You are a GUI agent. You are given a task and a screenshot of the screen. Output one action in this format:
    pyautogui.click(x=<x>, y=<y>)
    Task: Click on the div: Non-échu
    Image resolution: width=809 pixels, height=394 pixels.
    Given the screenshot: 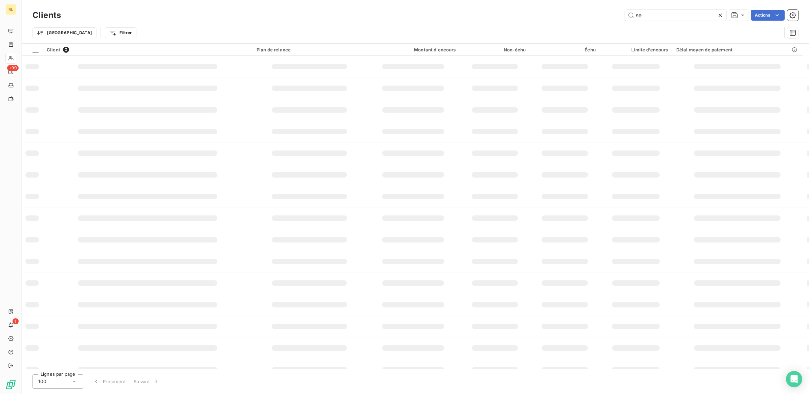 What is the action you would take?
    pyautogui.click(x=495, y=50)
    